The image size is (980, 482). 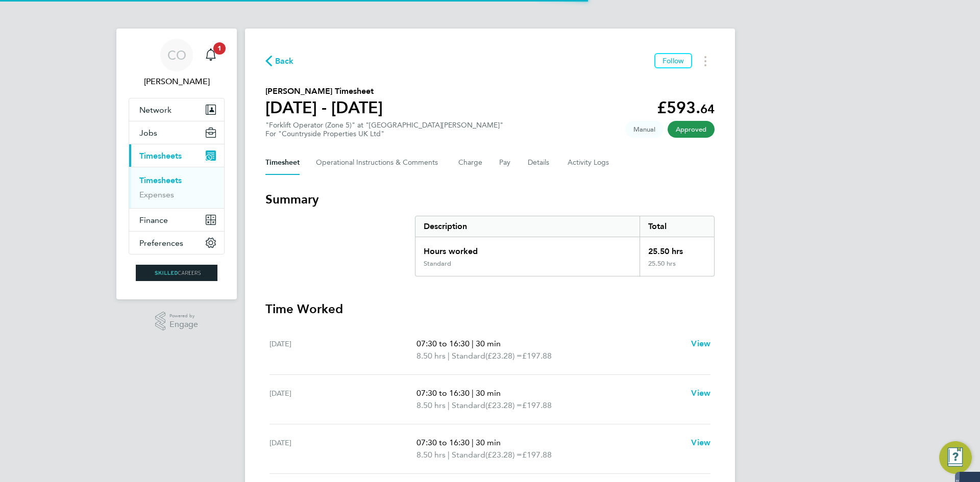 I want to click on div: Timesheets, so click(x=176, y=187).